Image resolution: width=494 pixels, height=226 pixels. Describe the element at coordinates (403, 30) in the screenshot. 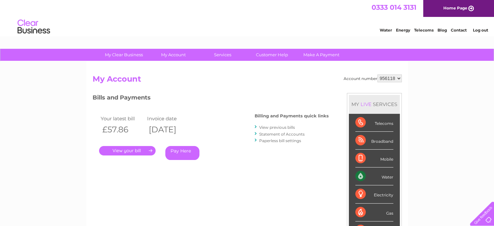

I see `a: Energy` at that location.